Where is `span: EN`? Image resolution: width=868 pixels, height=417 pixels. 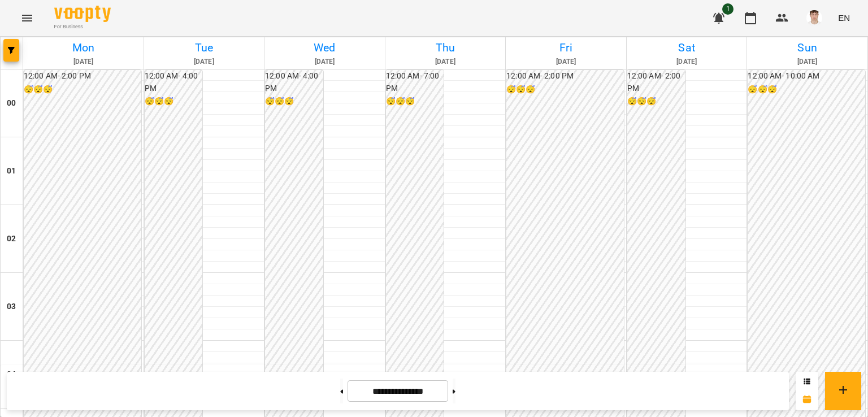
span: EN is located at coordinates (844, 18).